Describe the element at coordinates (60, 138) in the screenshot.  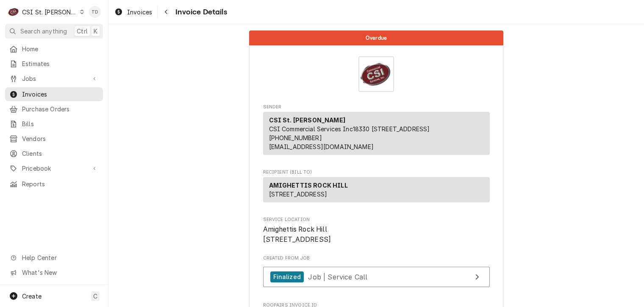
I see `span: Vendors` at that location.